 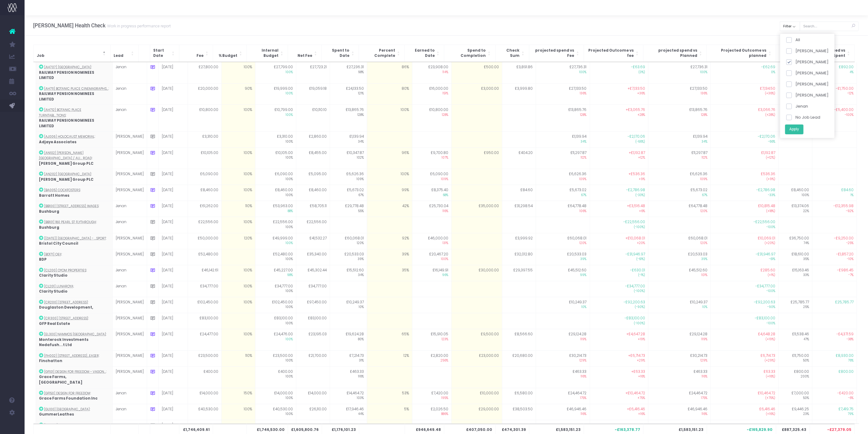 What do you see at coordinates (337, 53) in the screenshot?
I see `span: Spent to Date` at bounding box center [337, 53].